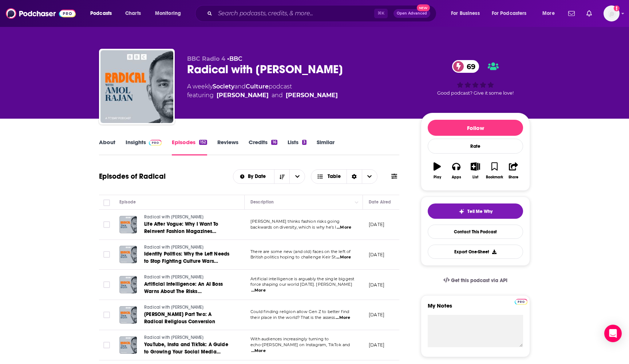 The width and height of the screenshot is (629, 364). I want to click on div: 69Good podcast? Give it some love!, so click(476, 78).